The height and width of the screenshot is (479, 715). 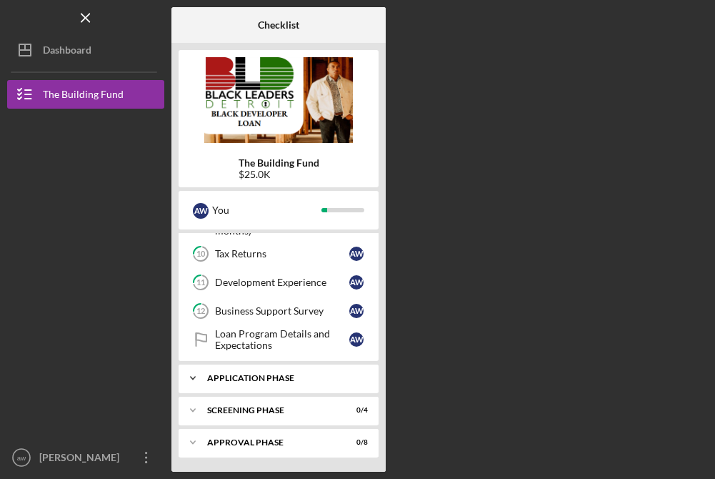 What do you see at coordinates (86, 50) in the screenshot?
I see `a: Dashboard` at bounding box center [86, 50].